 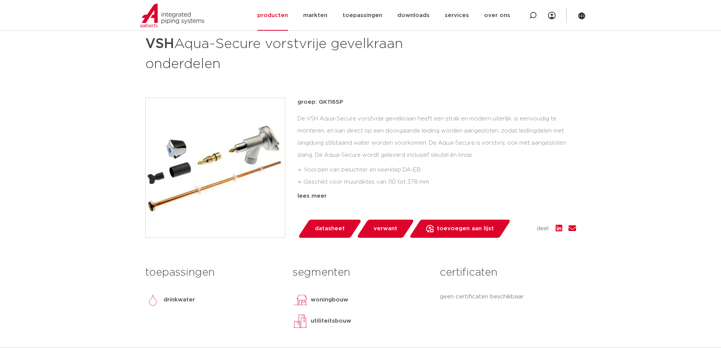 I want to click on span: datasheet, so click(x=330, y=229).